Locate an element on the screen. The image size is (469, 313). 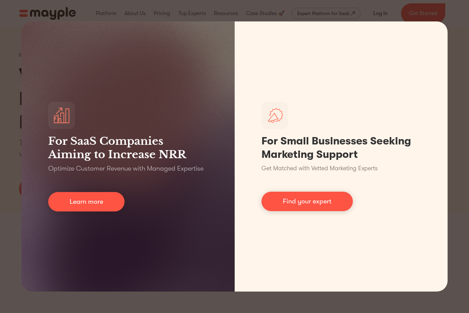
h1: For Small Businesses Seeking Marketing Support is located at coordinates (341, 148).